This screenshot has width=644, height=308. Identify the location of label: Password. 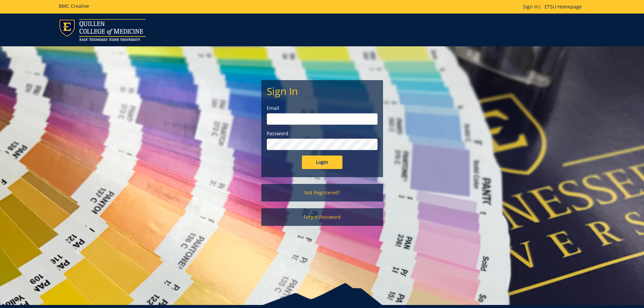
(322, 134).